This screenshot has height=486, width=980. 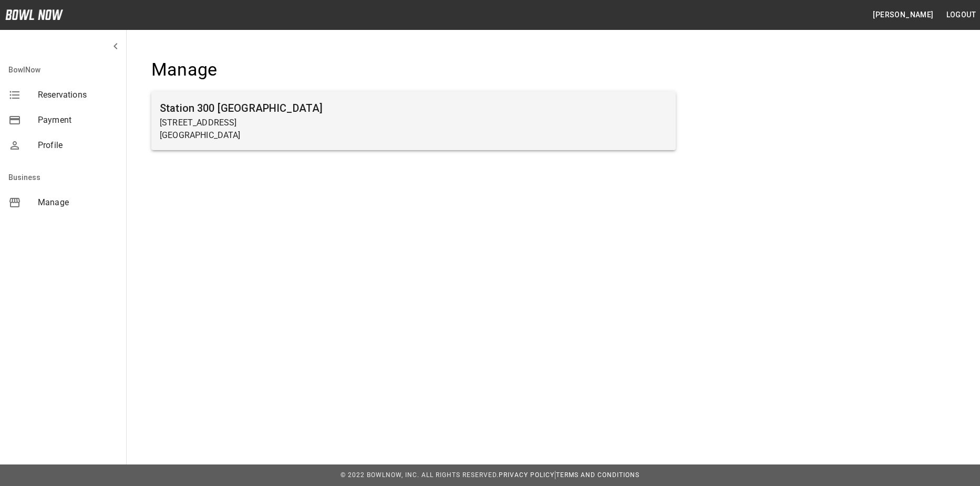 I want to click on span: Payment, so click(x=78, y=120).